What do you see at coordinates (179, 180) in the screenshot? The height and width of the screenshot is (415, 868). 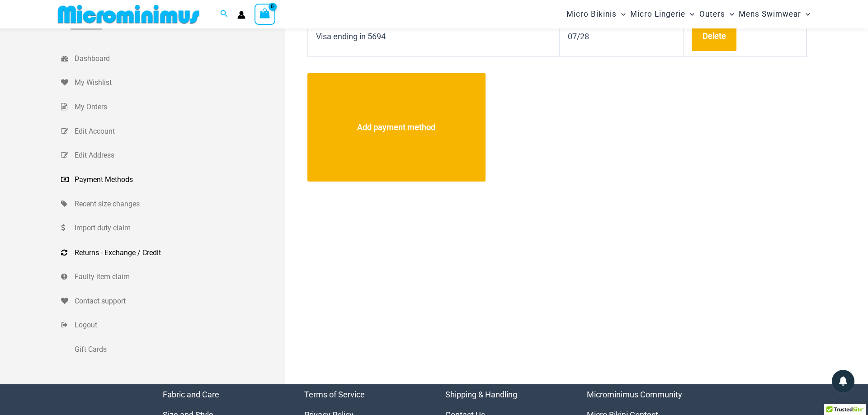 I see `span: Payment Methods` at bounding box center [179, 180].